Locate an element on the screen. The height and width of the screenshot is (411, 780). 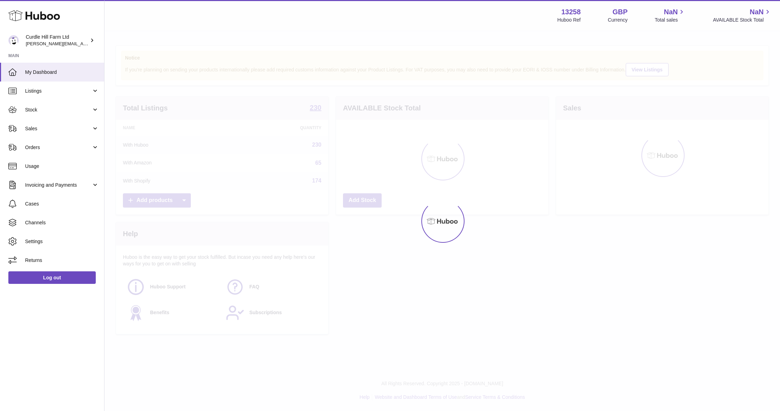
span: Listings is located at coordinates (58, 91).